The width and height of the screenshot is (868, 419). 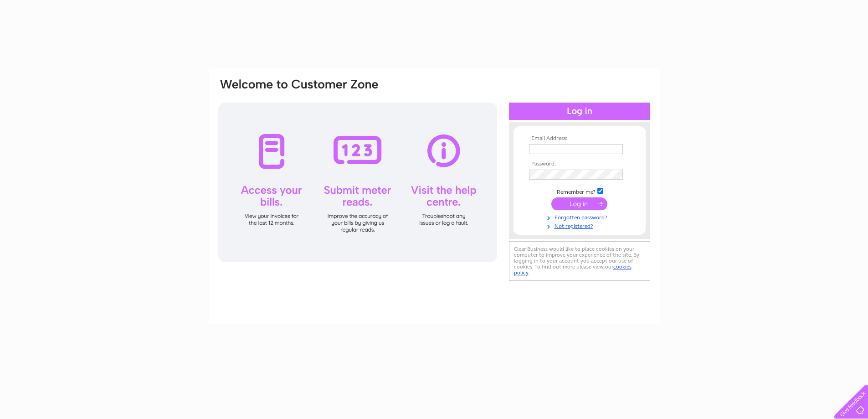 What do you see at coordinates (581, 217) in the screenshot?
I see `a: Forgotten password?` at bounding box center [581, 217].